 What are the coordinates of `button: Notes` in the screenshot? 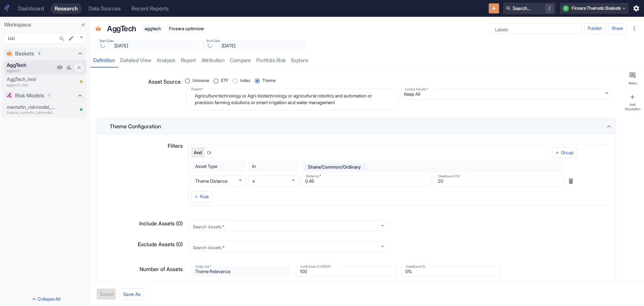 It's located at (633, 79).